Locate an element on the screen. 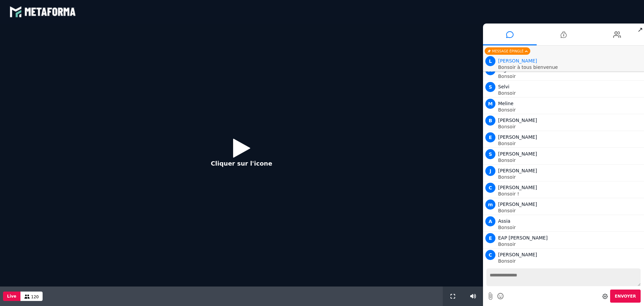  button: Cliquer sur l'icone is located at coordinates (241, 155).